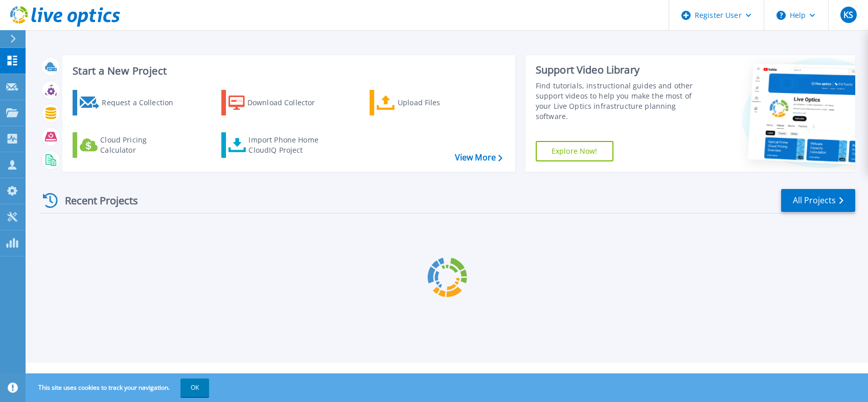  I want to click on div: Recent Projects, so click(95, 201).